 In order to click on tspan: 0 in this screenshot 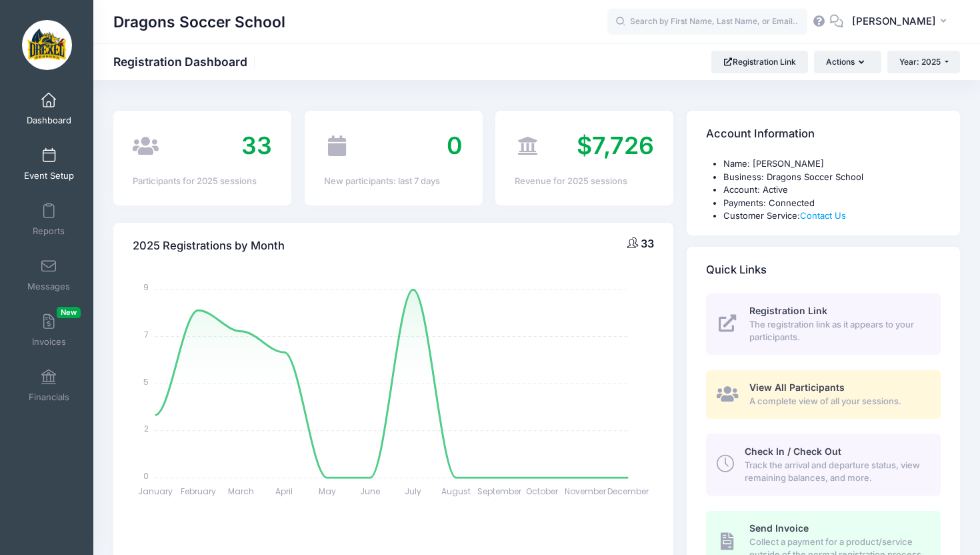, I will do `click(146, 475)`.